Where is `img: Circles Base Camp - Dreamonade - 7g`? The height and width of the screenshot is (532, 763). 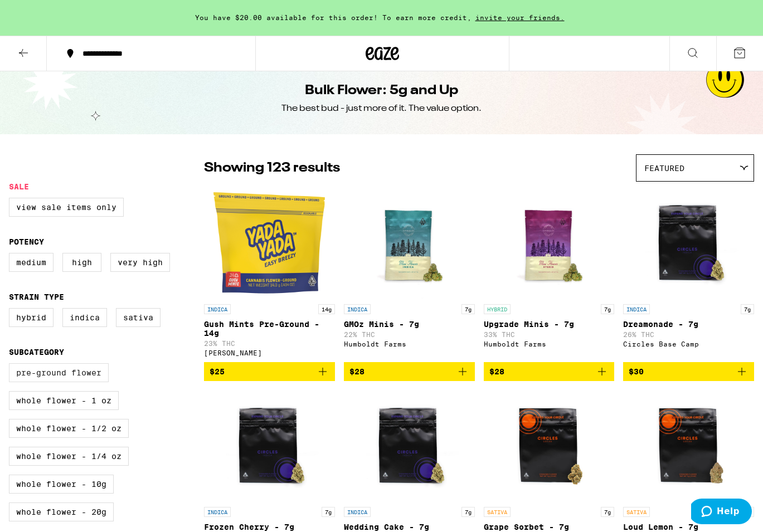
img: Circles Base Camp - Dreamonade - 7g is located at coordinates (689, 243).